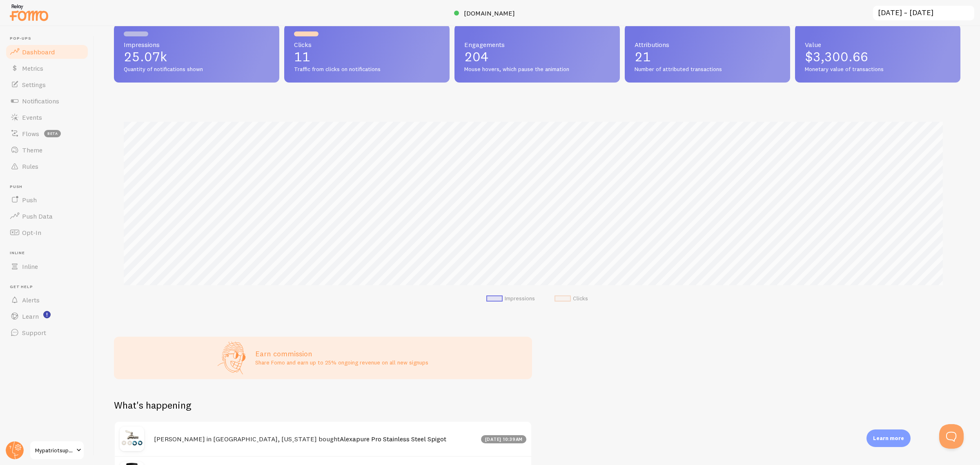 Image resolution: width=980 pixels, height=465 pixels. I want to click on span: Theme, so click(32, 150).